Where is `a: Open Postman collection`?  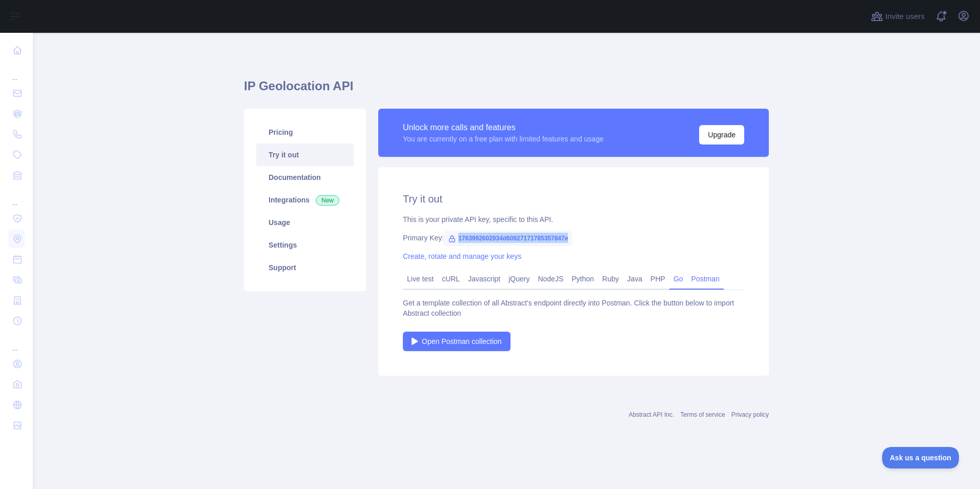
a: Open Postman collection is located at coordinates (456, 341).